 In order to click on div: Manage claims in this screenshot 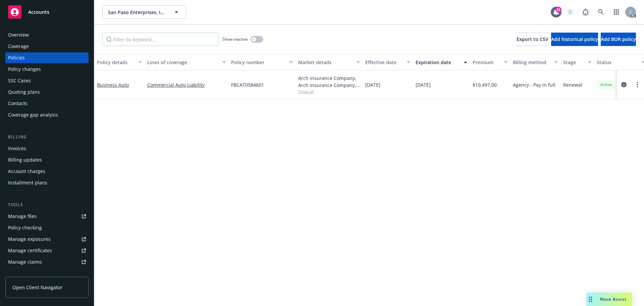, I will do `click(25, 262)`.